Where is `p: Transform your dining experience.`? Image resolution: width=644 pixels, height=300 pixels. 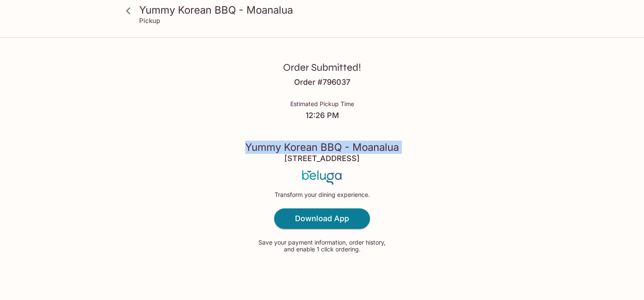
p: Transform your dining experience. is located at coordinates (322, 195).